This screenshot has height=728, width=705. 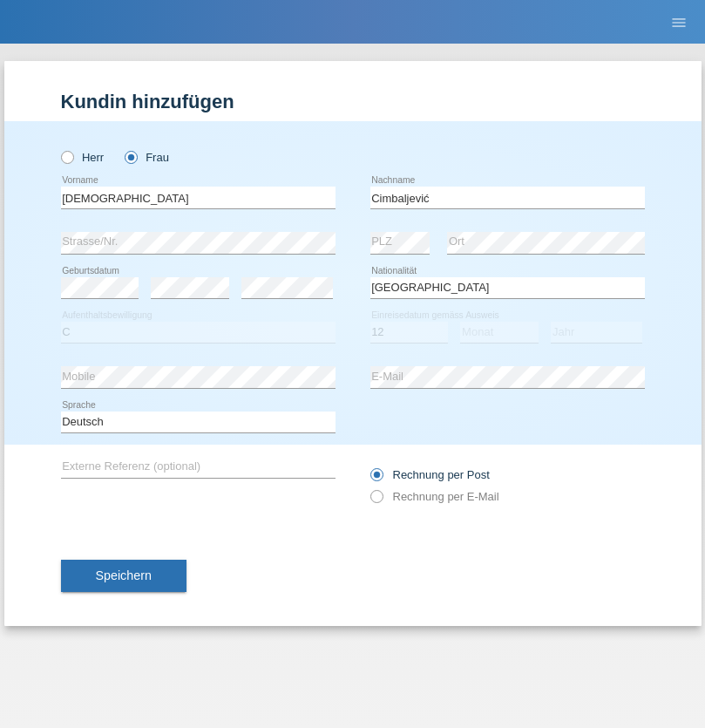 What do you see at coordinates (83, 157) in the screenshot?
I see `label: Herr` at bounding box center [83, 157].